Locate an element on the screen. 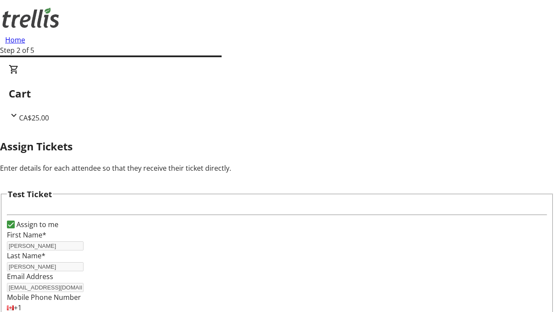 Image resolution: width=554 pixels, height=312 pixels. label: First Name* is located at coordinates (26, 235).